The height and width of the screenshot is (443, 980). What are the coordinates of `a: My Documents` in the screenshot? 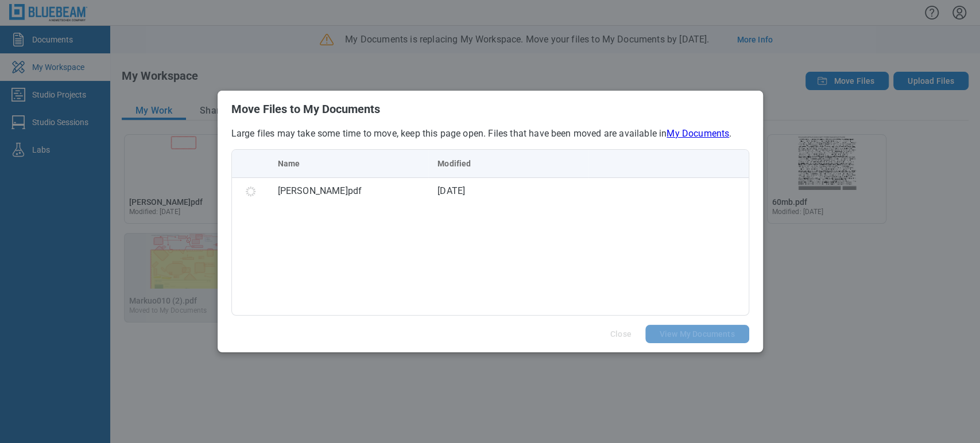 It's located at (698, 133).